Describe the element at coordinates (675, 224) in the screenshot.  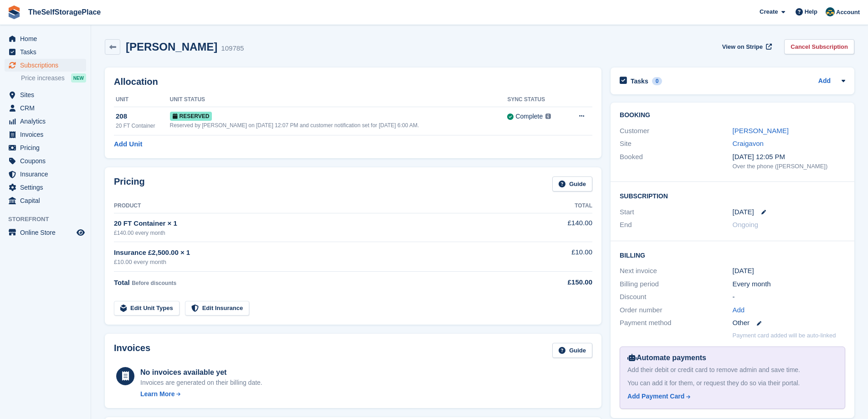
I see `div: End` at that location.